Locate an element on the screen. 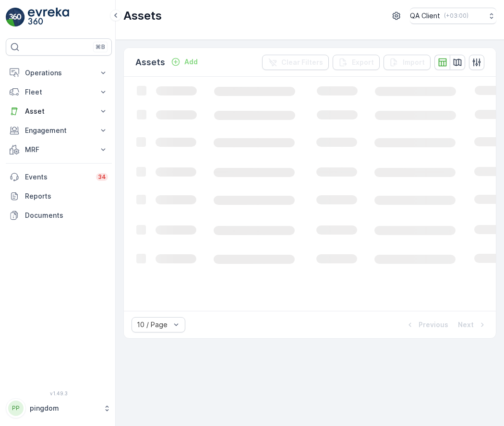  a: Events34 is located at coordinates (59, 177).